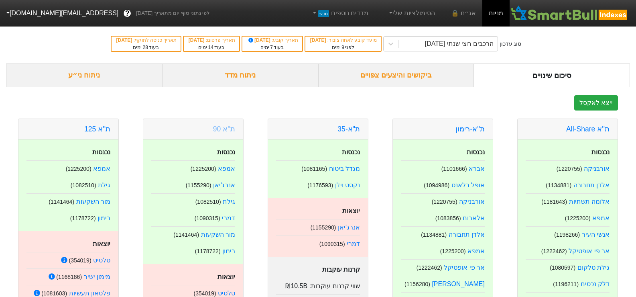 The height and width of the screenshot is (297, 636). I want to click on small: ( 1176593 ), so click(320, 185).